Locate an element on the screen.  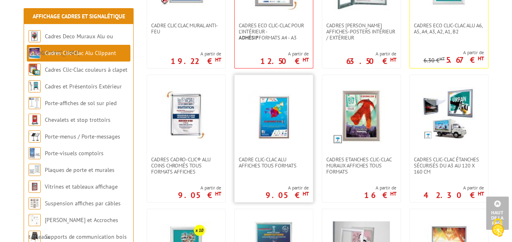
a: Plaques de porte et murales is located at coordinates (79, 170).